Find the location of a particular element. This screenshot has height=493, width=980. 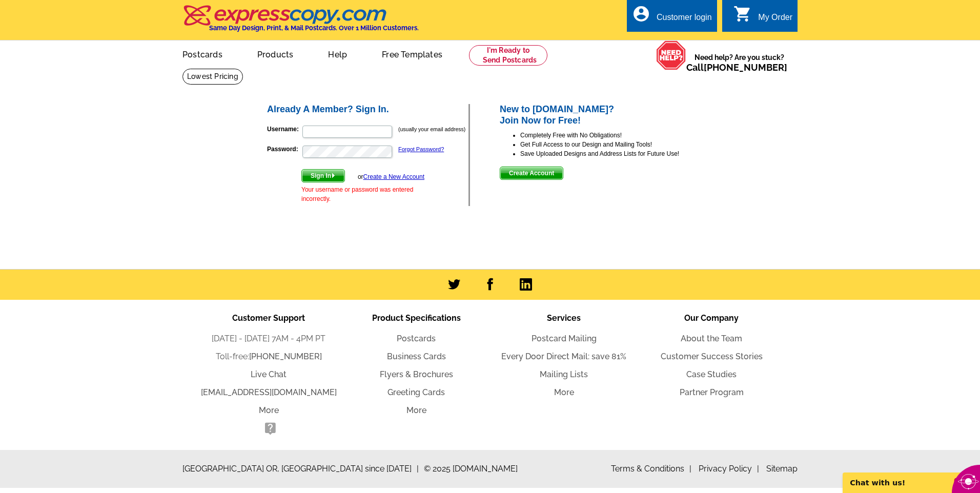

a: Every Door Direct Mail: save 81% is located at coordinates (564, 356).